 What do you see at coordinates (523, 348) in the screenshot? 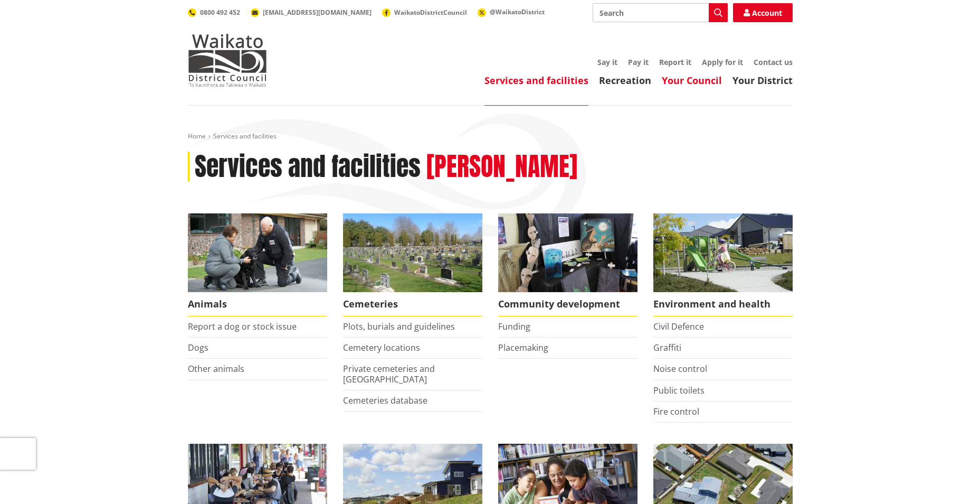
I see `a: Placemaking` at bounding box center [523, 348].